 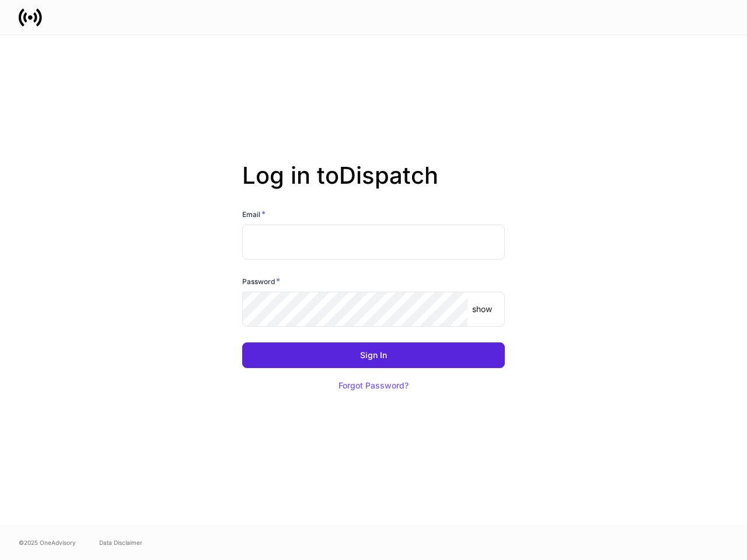 What do you see at coordinates (374, 355) in the screenshot?
I see `div: Sign In` at bounding box center [374, 355].